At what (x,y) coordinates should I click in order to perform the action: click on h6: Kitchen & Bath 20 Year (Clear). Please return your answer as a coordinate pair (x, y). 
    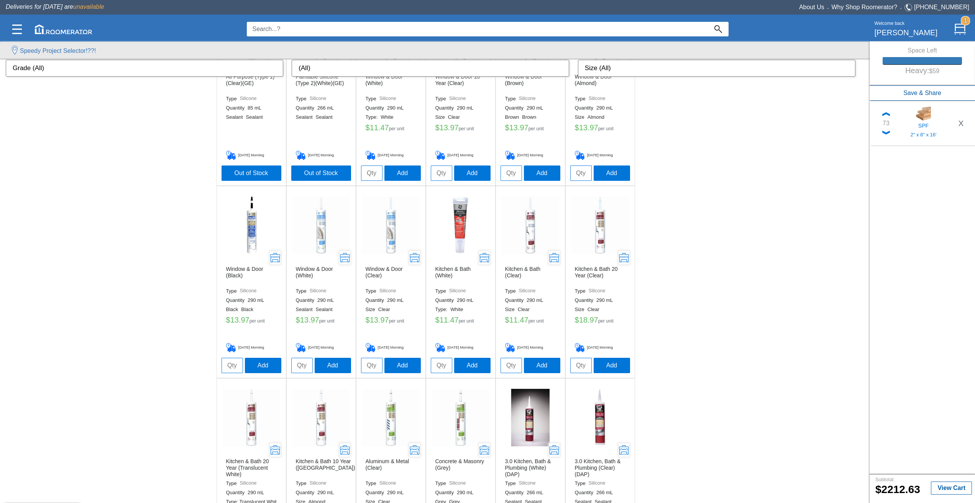
    Looking at the image, I should click on (600, 276).